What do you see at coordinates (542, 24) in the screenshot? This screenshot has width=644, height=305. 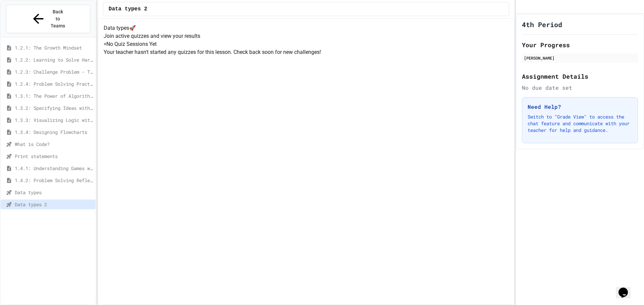 I see `h1: 4th Period` at bounding box center [542, 24].